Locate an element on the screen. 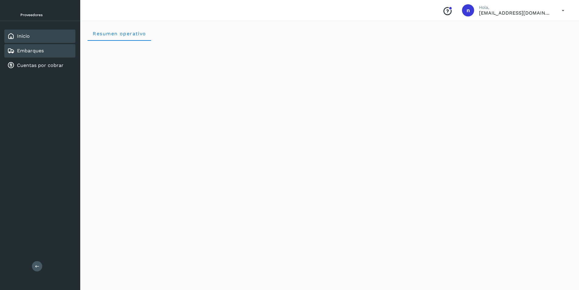  p: Hola, is located at coordinates (516, 7).